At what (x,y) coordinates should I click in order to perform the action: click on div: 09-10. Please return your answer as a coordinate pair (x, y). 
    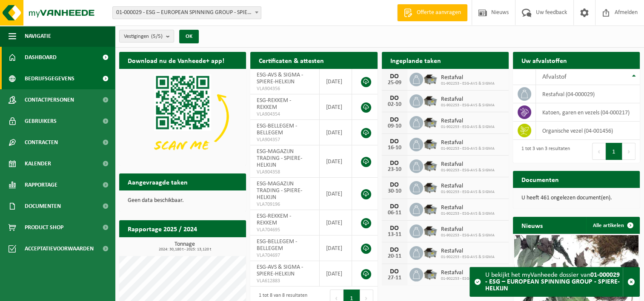
    Looking at the image, I should click on (394, 126).